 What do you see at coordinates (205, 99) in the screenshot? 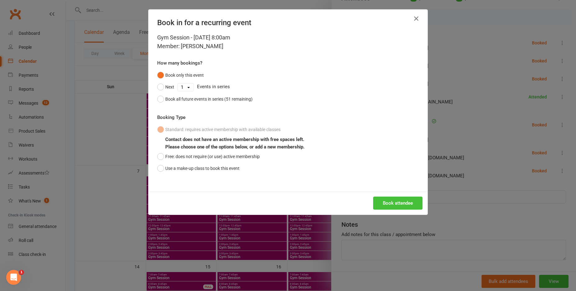
I see `button: Book all future events in series (51 remaining)` at bounding box center [205, 99].